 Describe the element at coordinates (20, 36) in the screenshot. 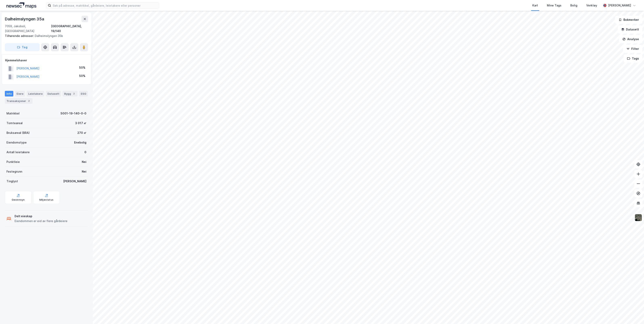

I see `span: Tilhørende adresser:` at that location.